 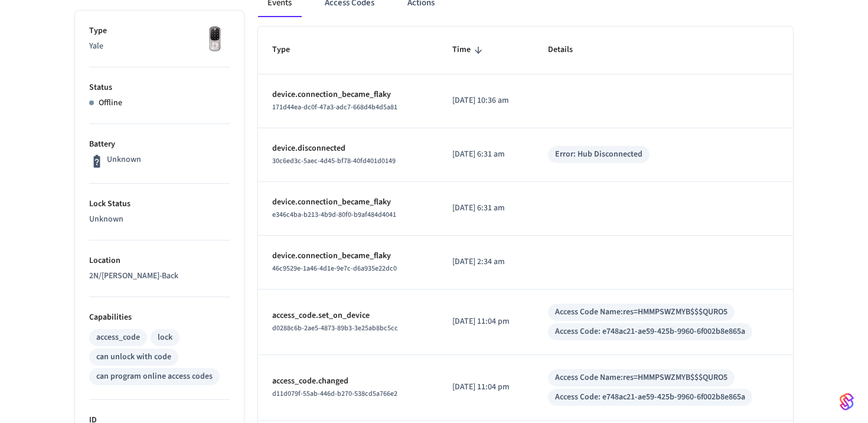 What do you see at coordinates (335, 107) in the screenshot?
I see `span: 171d44ea-dc0f-47a3-adc7-668d4b4d5a81` at bounding box center [335, 107].